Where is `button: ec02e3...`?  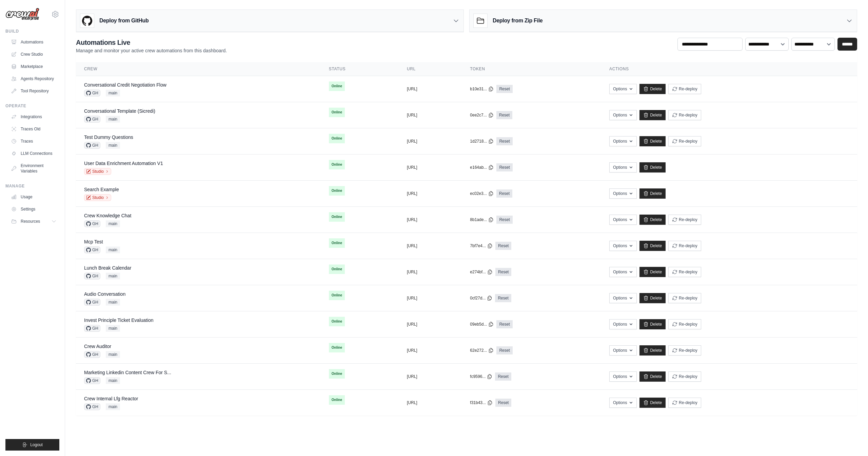 button: ec02e3... is located at coordinates (481, 193).